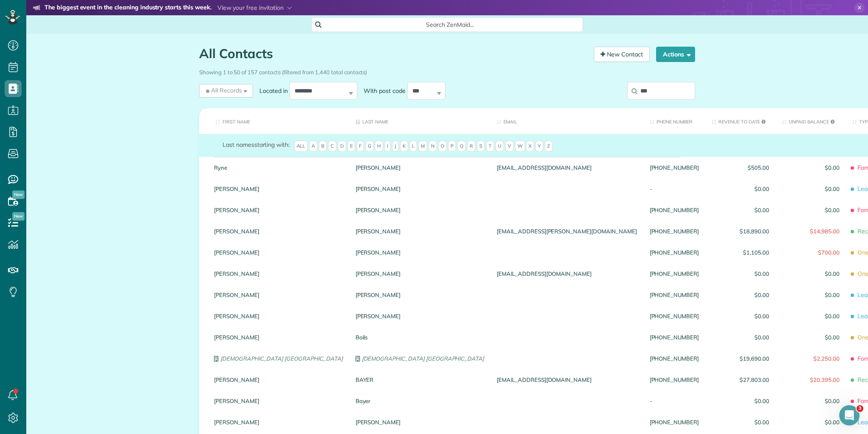  What do you see at coordinates (471, 146) in the screenshot?
I see `span: R` at bounding box center [471, 146].